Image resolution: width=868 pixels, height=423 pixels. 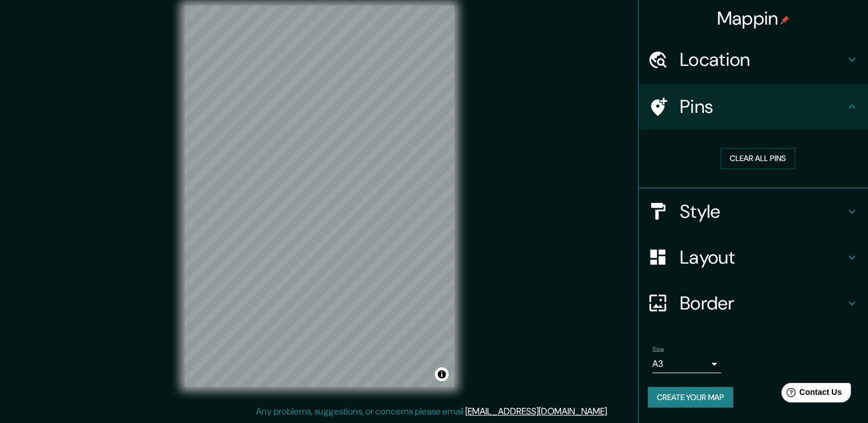 I want to click on button: Toggle attribution, so click(x=441, y=374).